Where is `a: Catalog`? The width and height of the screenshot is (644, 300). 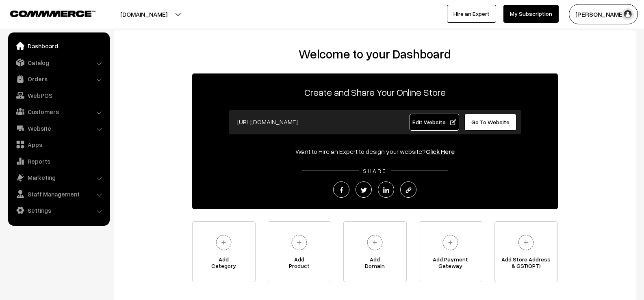
a: Catalog is located at coordinates (58, 62).